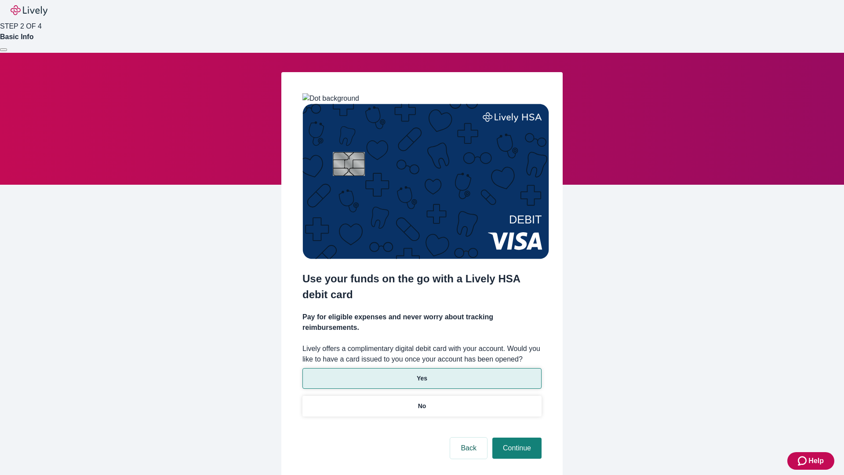 This screenshot has width=844, height=475. Describe the element at coordinates (331, 98) in the screenshot. I see `img: Dot background` at that location.